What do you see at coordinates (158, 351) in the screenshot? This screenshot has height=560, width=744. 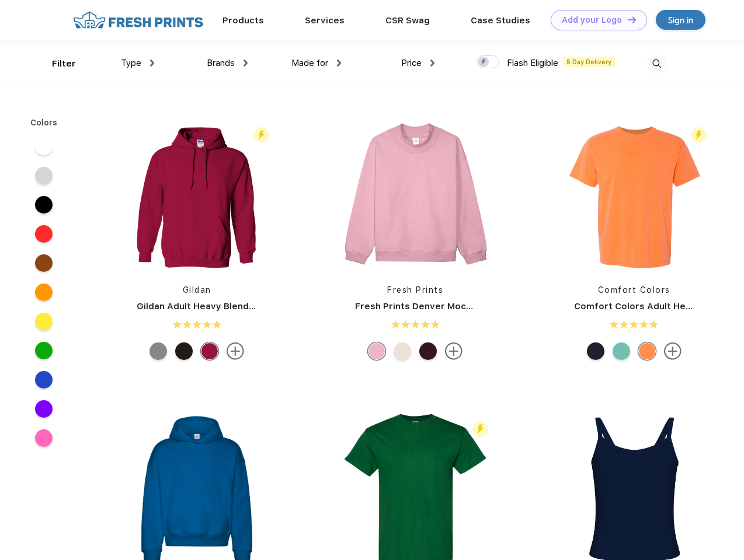 I see `div: Sport Grey` at bounding box center [158, 351].